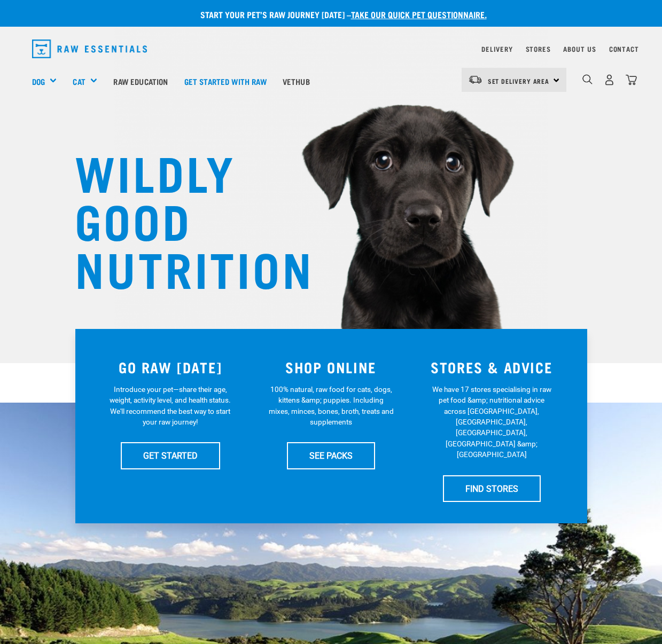  Describe the element at coordinates (331, 455) in the screenshot. I see `a: SEE PACKS` at that location.